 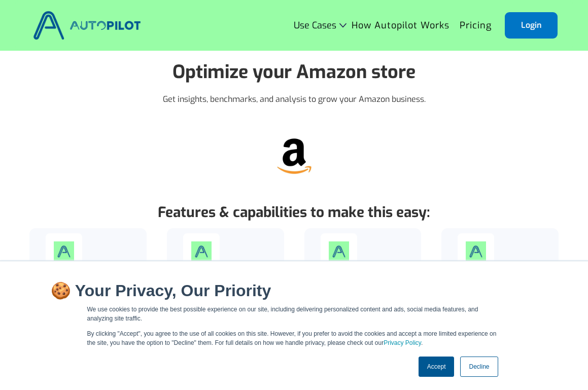 I want to click on a: Pricing, so click(x=475, y=25).